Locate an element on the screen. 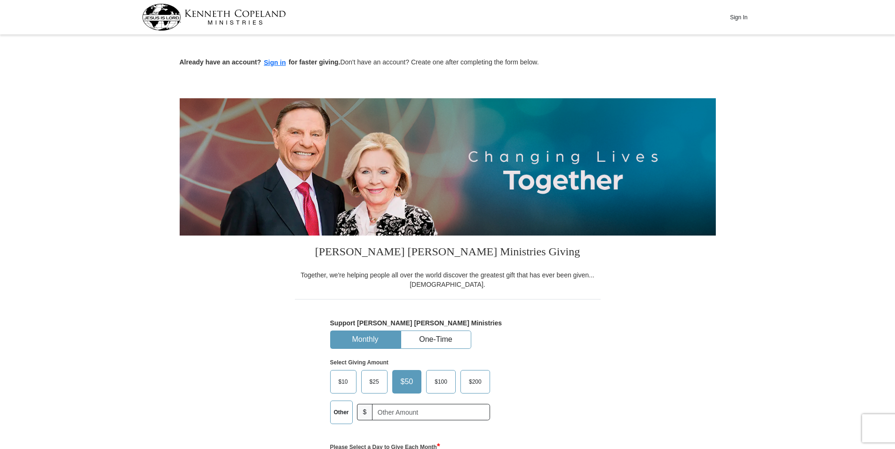  span: $25 is located at coordinates (374, 382).